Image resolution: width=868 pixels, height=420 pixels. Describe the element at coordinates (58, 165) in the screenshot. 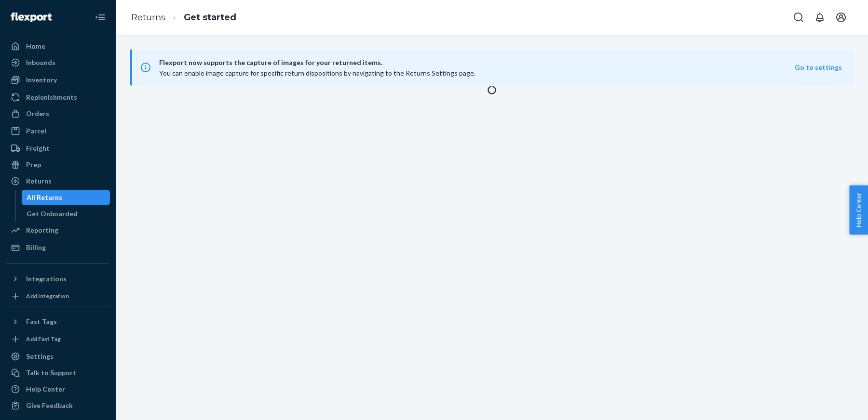

I see `a: Prep` at that location.